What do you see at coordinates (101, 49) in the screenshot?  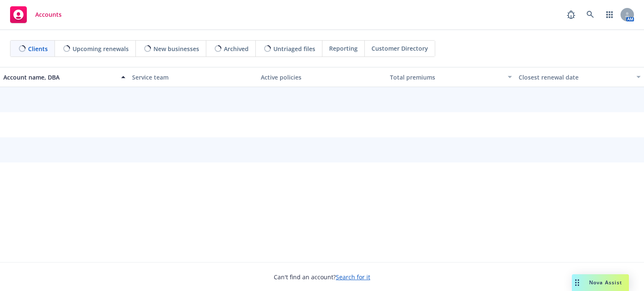 I see `span: Upcoming renewals` at bounding box center [101, 49].